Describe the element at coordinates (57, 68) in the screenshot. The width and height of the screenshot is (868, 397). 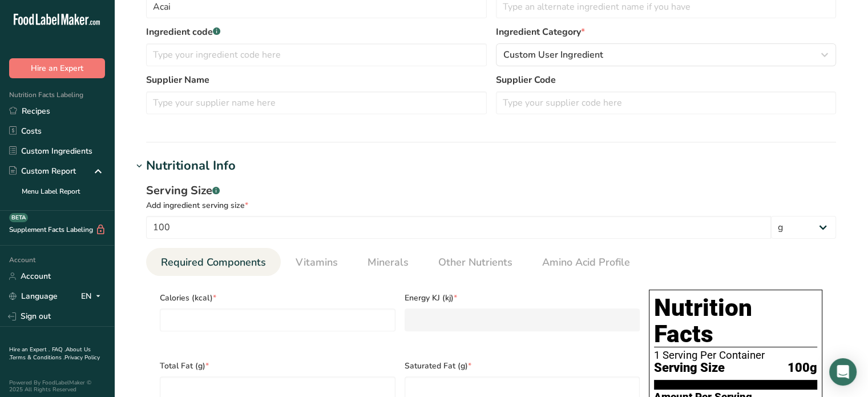
I see `button: Hire an Expert` at that location.